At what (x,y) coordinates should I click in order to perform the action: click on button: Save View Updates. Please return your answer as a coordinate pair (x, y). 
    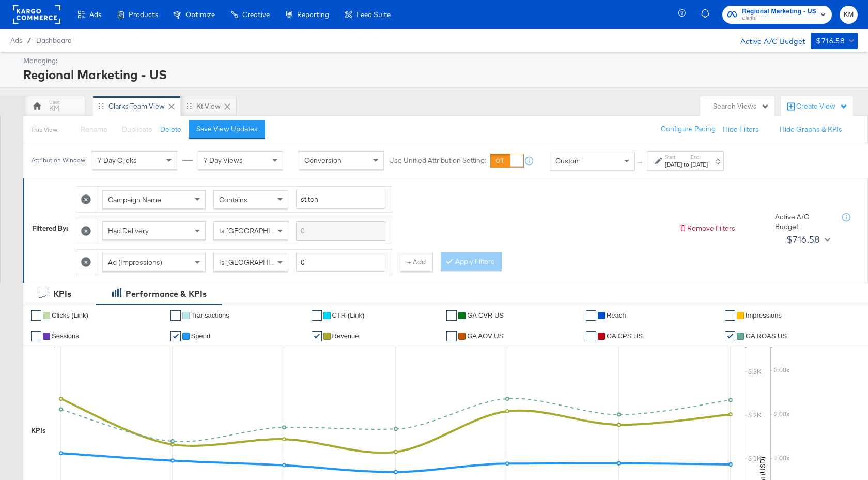
    Looking at the image, I should click on (227, 129).